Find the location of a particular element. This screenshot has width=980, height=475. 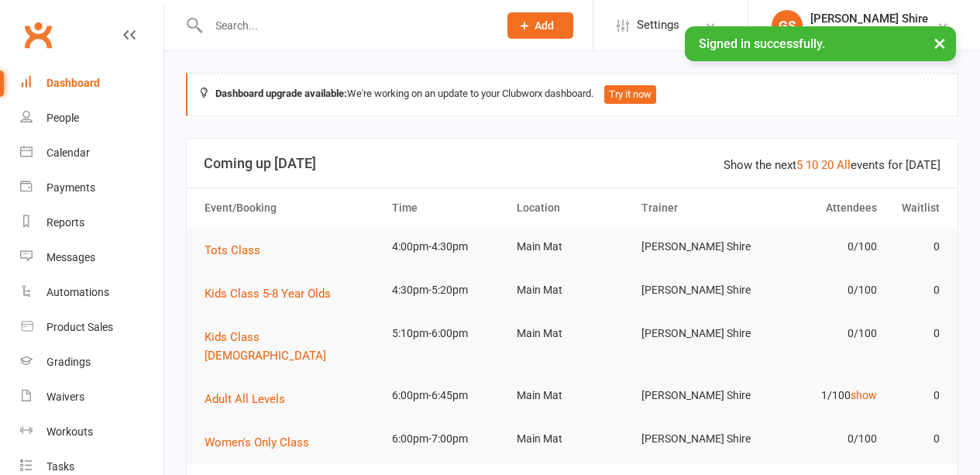

a: 5 is located at coordinates (800, 165).